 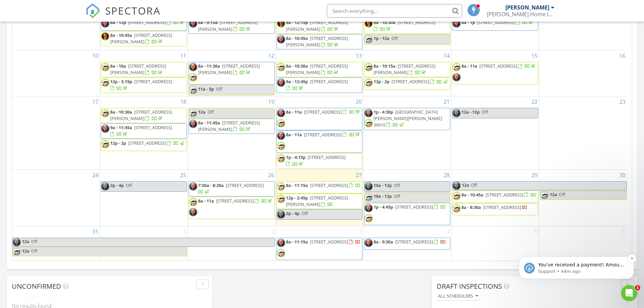 What do you see at coordinates (297, 242) in the screenshot?
I see `span: 8a - 11:15a` at bounding box center [297, 242].